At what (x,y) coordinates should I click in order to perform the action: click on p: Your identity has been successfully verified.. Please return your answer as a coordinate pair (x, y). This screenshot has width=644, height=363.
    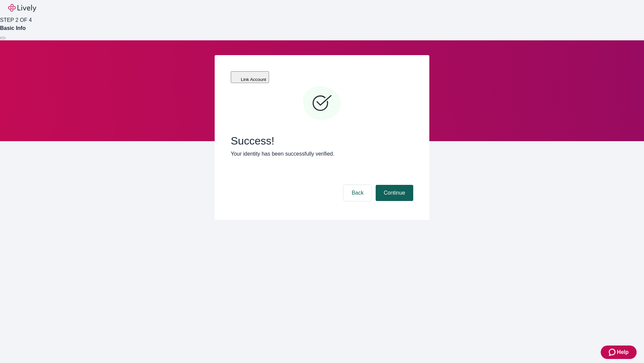
    Looking at the image, I should click on (322, 154).